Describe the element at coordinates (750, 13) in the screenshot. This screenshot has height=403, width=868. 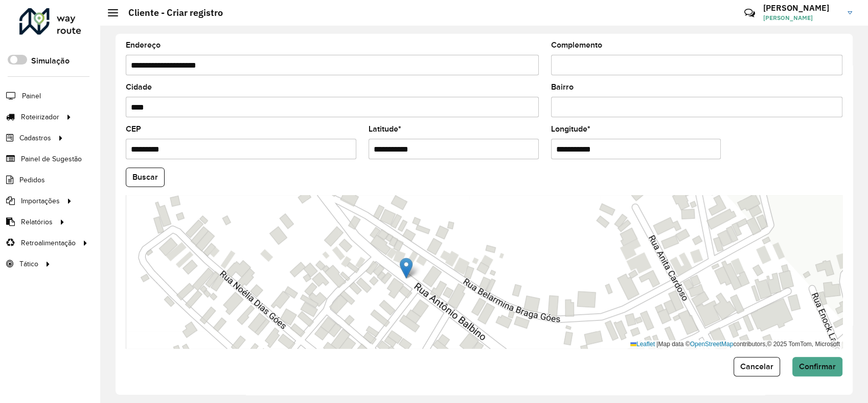
I see `a: Contato Rápido` at that location.